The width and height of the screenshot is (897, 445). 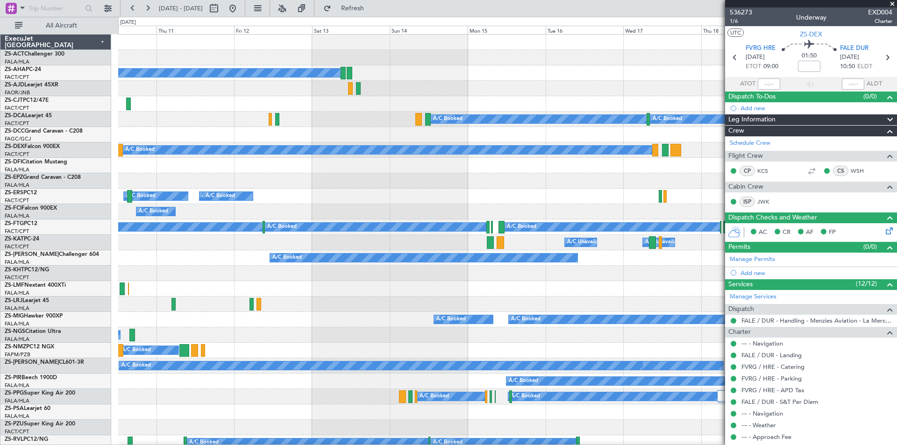 What do you see at coordinates (867, 284) in the screenshot?
I see `span: (12/12)` at bounding box center [867, 284].